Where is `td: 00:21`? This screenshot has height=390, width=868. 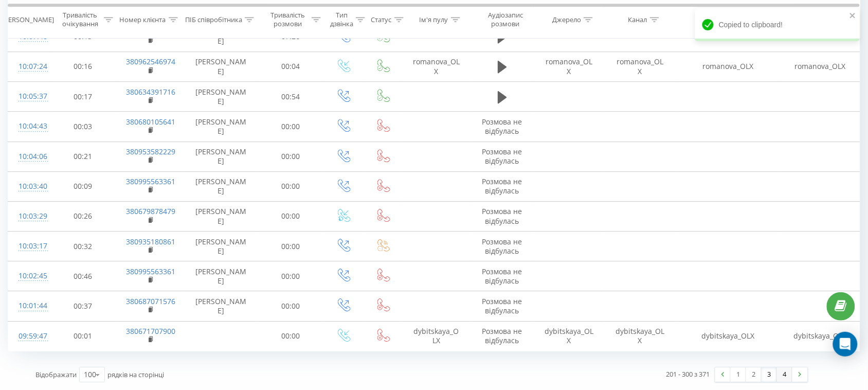 td: 00:21 is located at coordinates (83, 156).